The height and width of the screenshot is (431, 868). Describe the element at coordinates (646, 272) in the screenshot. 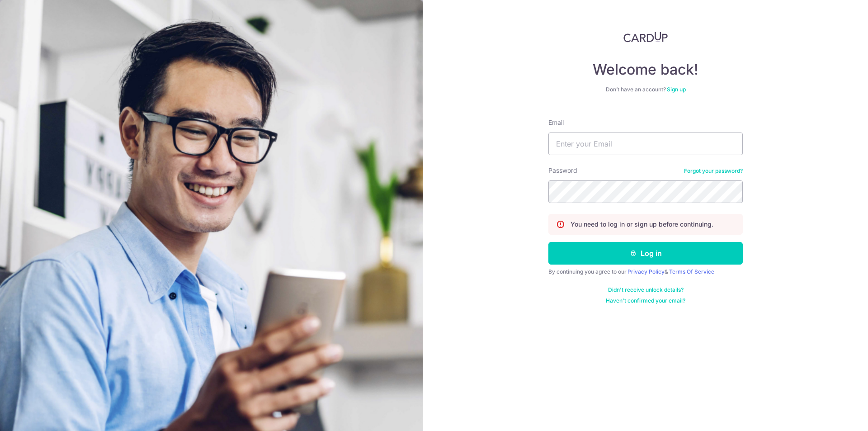

I see `div: By continuing you agree to our &` at that location.